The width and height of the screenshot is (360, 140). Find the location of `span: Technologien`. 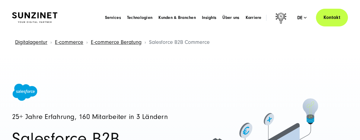

span: Technologien is located at coordinates (140, 18).